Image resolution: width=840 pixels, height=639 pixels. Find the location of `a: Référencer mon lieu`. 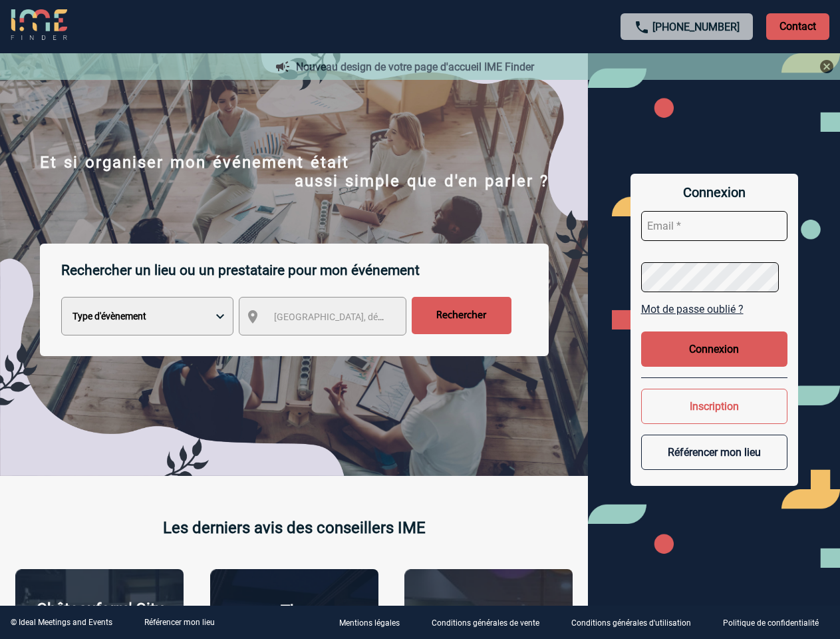

a: Référencer mon lieu is located at coordinates (180, 622).